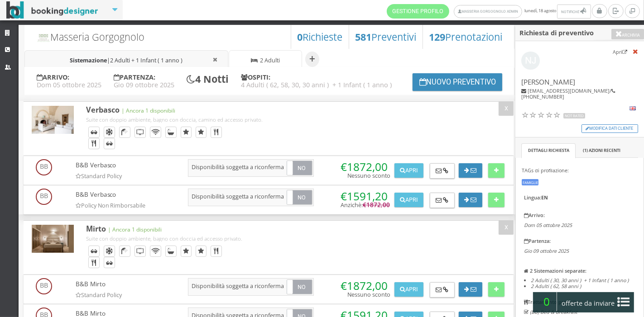 The width and height of the screenshot is (644, 317). Describe the element at coordinates (530, 182) in the screenshot. I see `small: Famiglie` at that location.